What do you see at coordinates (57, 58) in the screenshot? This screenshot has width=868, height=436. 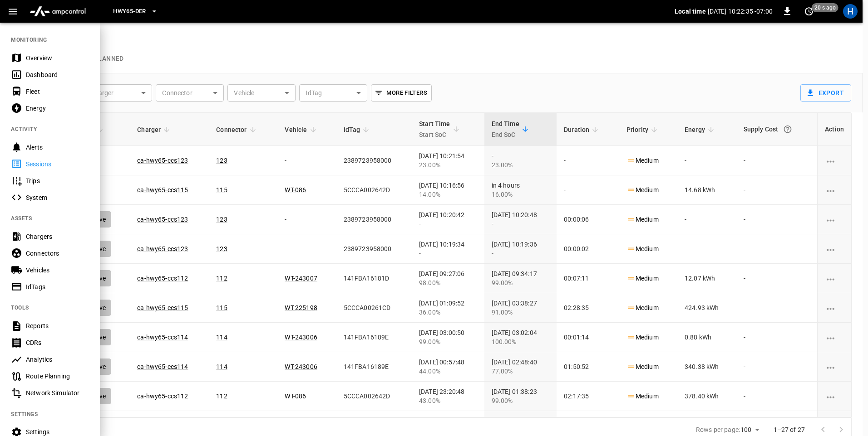 I see `div: Overview` at bounding box center [57, 58].